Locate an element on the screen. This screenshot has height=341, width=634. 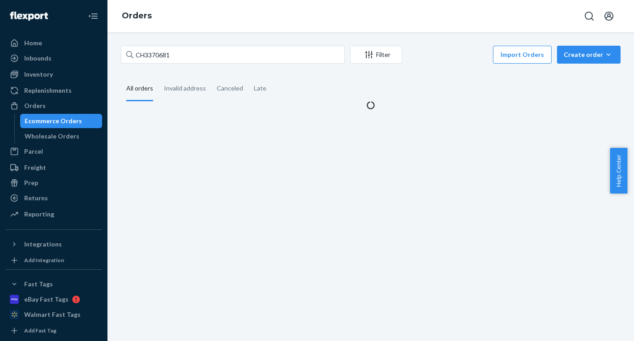
img: Flexport logo is located at coordinates (29, 16).